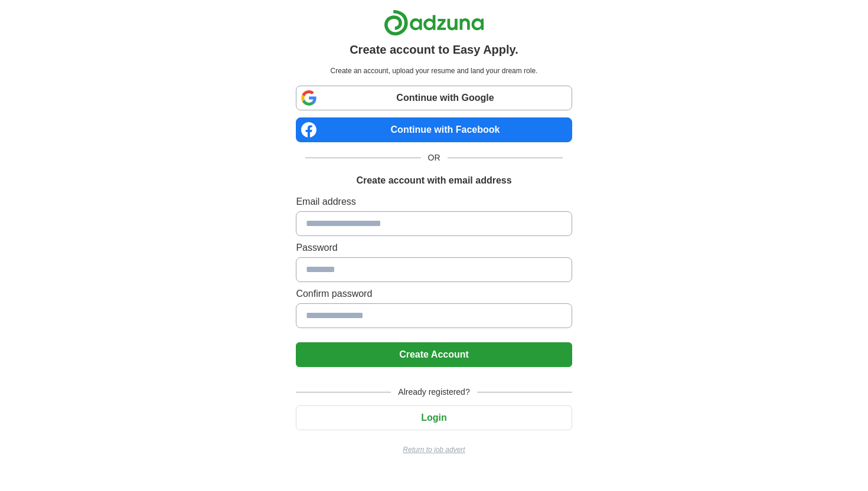  What do you see at coordinates (434, 449) in the screenshot?
I see `p: Return to job advert` at bounding box center [434, 449].